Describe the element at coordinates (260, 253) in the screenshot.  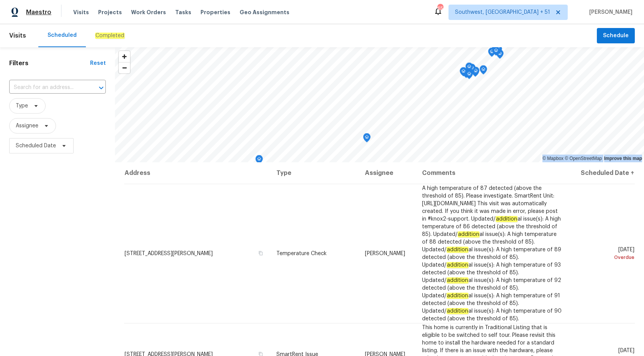
I see `button: Copy Address` at that location.